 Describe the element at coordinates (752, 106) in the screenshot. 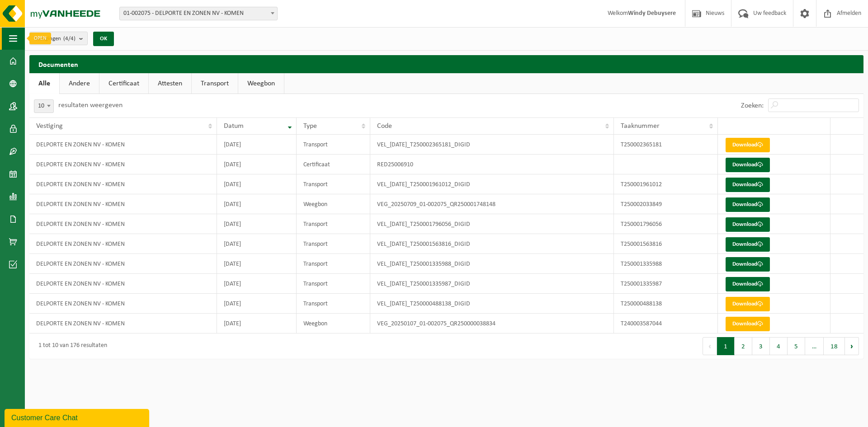

I see `label: Zoeken:` at that location.